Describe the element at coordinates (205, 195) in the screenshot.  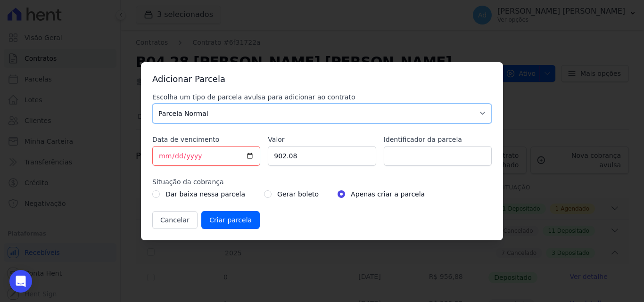
I see `label: Dar baixa nessa parcela` at that location.